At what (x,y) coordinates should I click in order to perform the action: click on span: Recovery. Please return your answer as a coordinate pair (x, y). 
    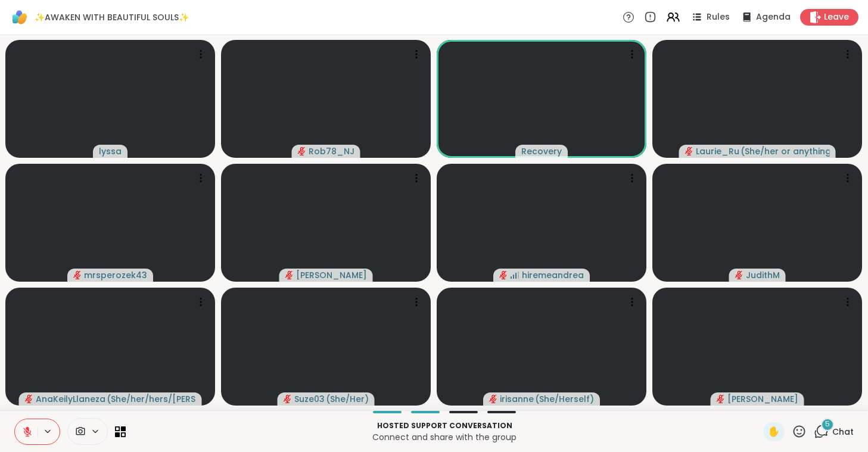
    Looking at the image, I should click on (542, 151).